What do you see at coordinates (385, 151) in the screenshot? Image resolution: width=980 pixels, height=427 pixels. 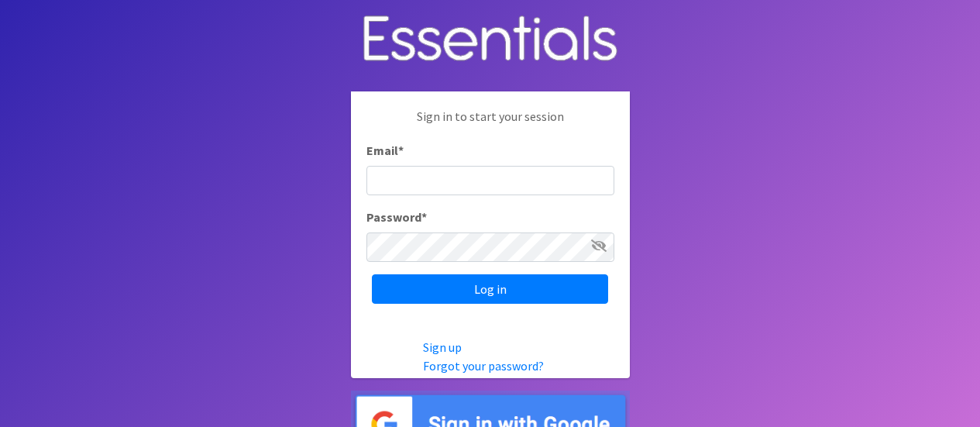 I see `label: Email` at bounding box center [385, 151].